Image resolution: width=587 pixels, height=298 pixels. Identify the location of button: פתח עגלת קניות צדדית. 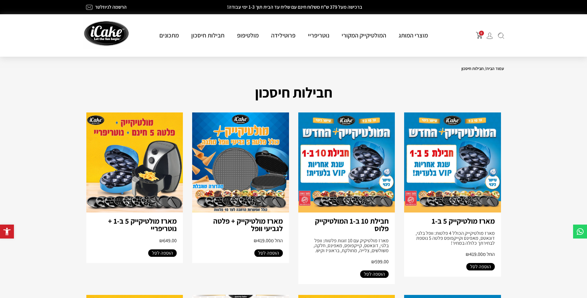
(480, 35).